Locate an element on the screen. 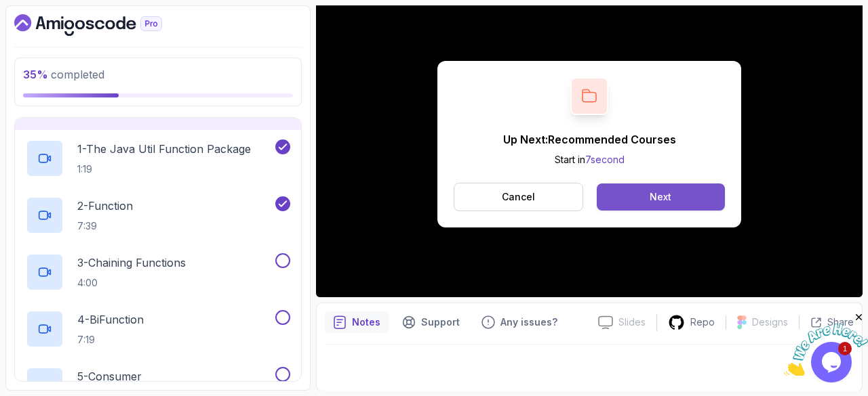  p: 1 - The Java Util Function Package is located at coordinates (164, 149).